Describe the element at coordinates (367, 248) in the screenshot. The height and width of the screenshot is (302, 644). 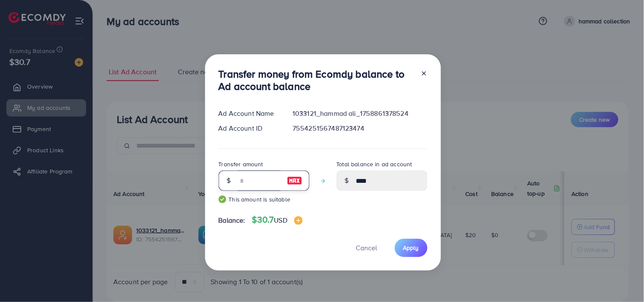
I see `span: Cancel` at that location.